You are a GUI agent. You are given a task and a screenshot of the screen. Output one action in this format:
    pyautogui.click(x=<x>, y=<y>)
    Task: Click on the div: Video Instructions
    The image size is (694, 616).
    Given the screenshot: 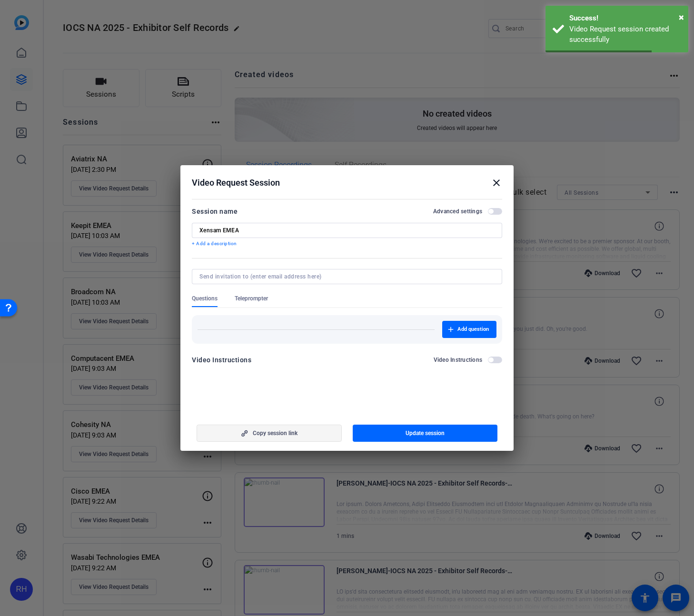 What is the action you would take?
    pyautogui.click(x=221, y=360)
    